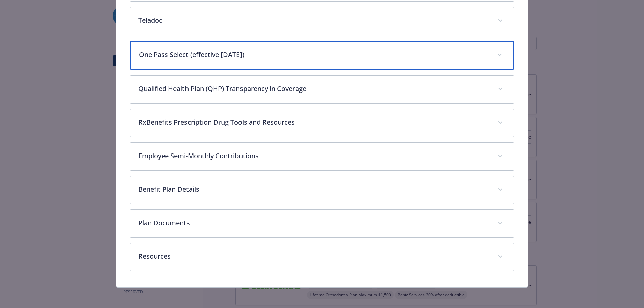 The width and height of the screenshot is (644, 308). What do you see at coordinates (314, 122) in the screenshot?
I see `p: RxBenefits Prescription Drug Tools and Resources` at bounding box center [314, 122].